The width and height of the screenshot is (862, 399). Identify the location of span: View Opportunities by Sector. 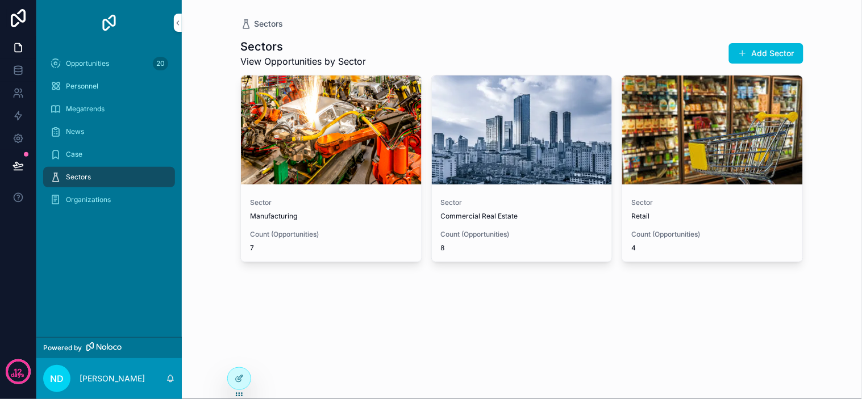
(303, 61).